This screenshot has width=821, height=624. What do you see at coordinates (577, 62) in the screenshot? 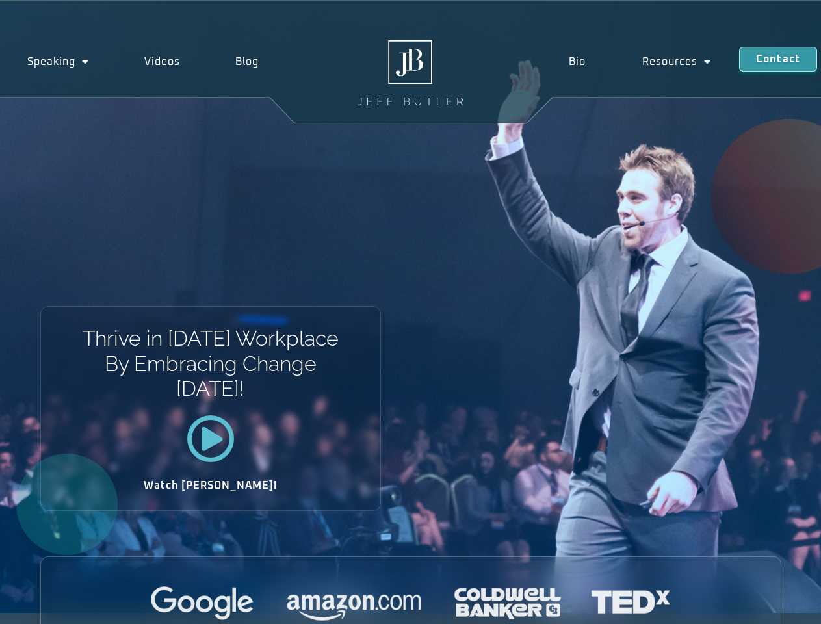
I see `a: Bio` at bounding box center [577, 62].